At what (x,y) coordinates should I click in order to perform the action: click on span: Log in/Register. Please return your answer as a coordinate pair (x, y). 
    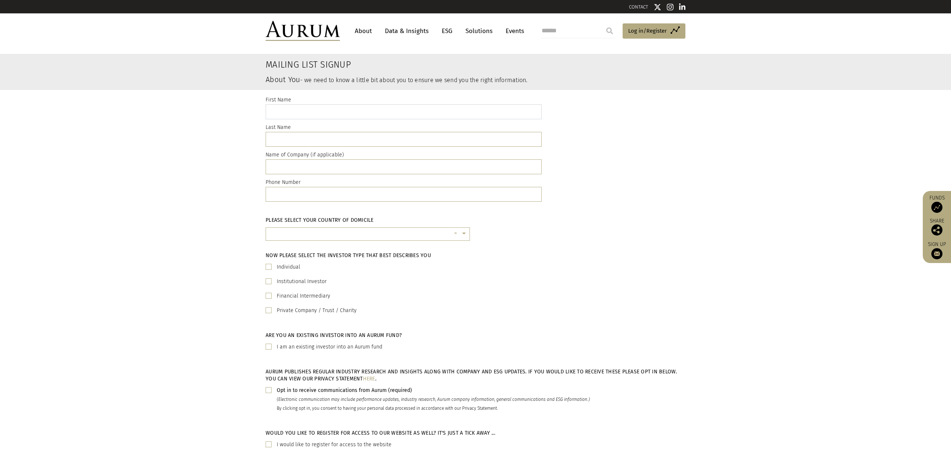
    Looking at the image, I should click on (647, 31).